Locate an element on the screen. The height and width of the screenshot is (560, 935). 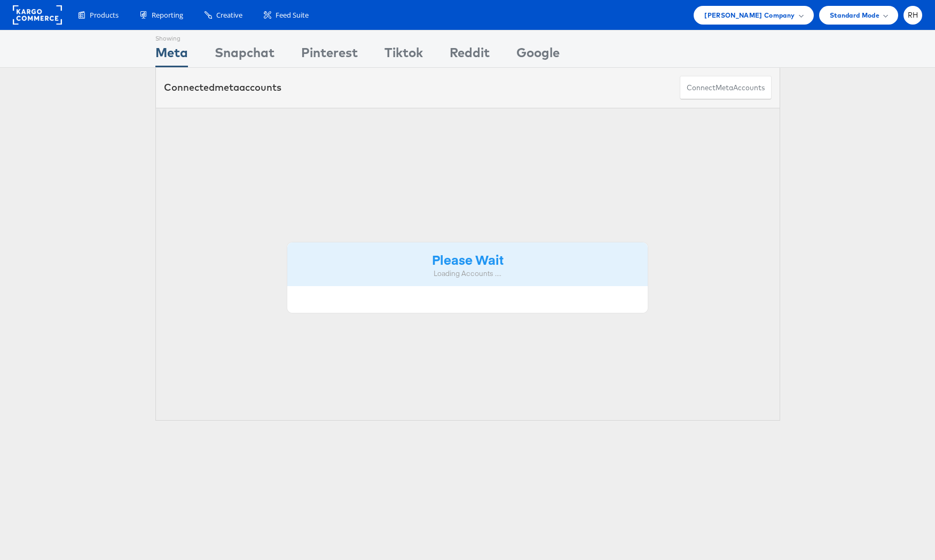
div: Reddit is located at coordinates (470, 55).